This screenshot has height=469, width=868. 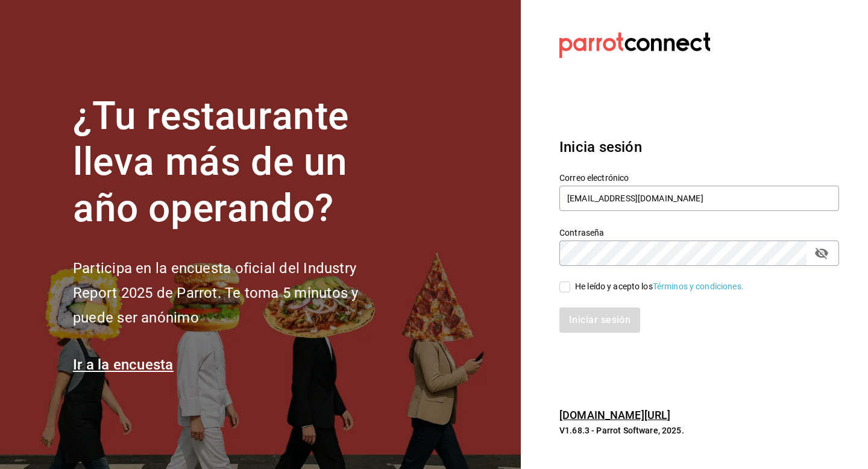 I want to click on div: He leído y acepto los, so click(x=659, y=286).